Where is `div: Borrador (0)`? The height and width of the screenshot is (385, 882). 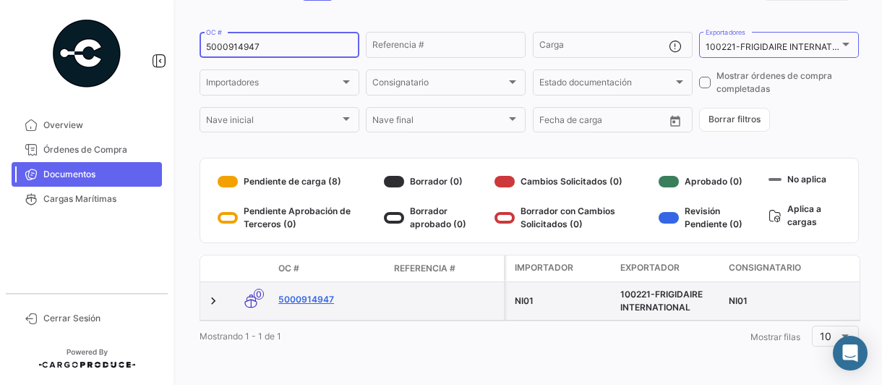
div: Borrador (0) is located at coordinates (436, 181).